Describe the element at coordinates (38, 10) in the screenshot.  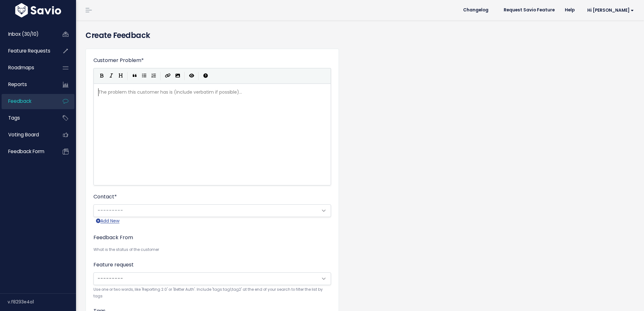
I see `img: logo-white.9d6f32f41409.svg` at that location.